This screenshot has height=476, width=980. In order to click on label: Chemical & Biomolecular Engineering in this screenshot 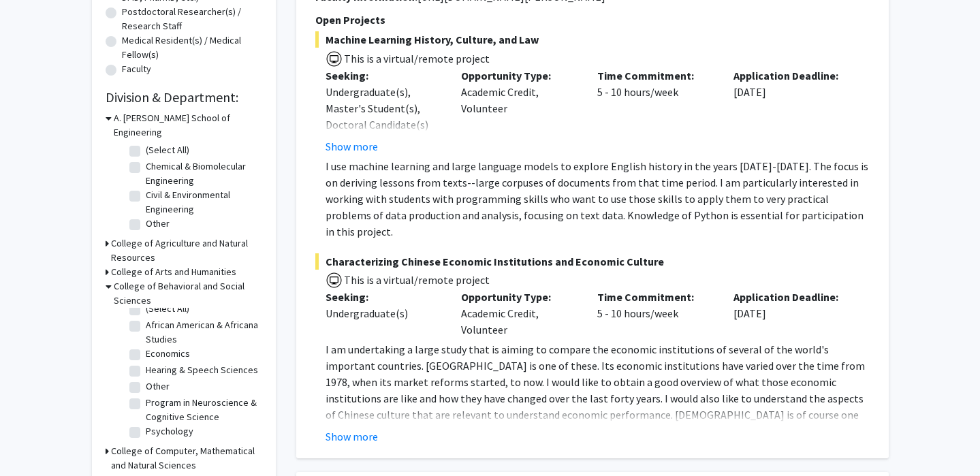, I will do `click(202, 173)`.